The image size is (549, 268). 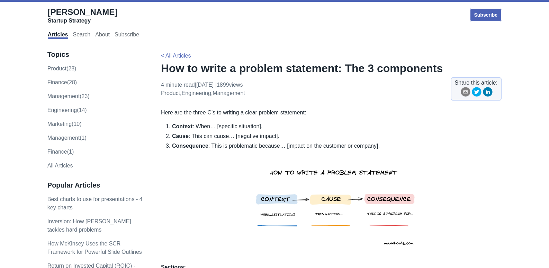 I want to click on strong: Consequence, so click(x=190, y=145).